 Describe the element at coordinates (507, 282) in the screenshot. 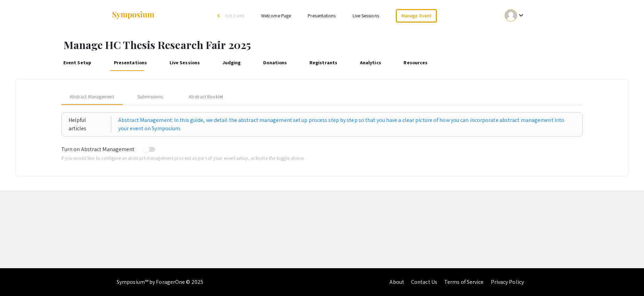

I see `a: Privacy Policy` at that location.